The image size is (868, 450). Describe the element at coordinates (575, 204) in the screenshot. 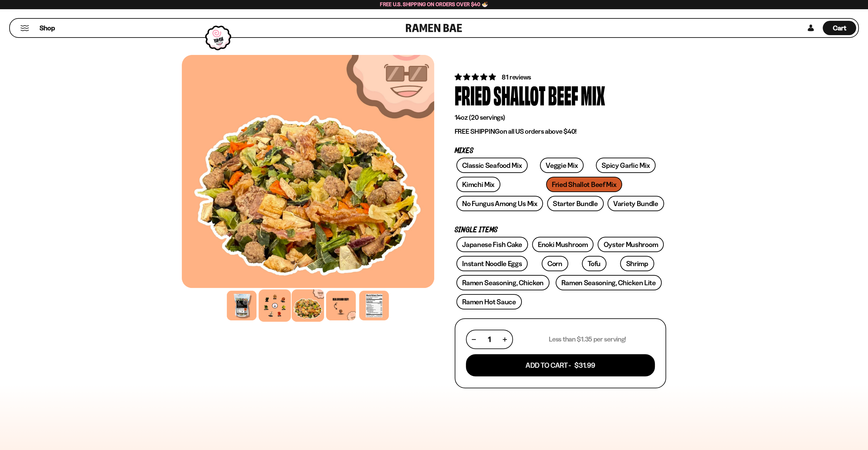

I see `a: Starter Bundle` at that location.